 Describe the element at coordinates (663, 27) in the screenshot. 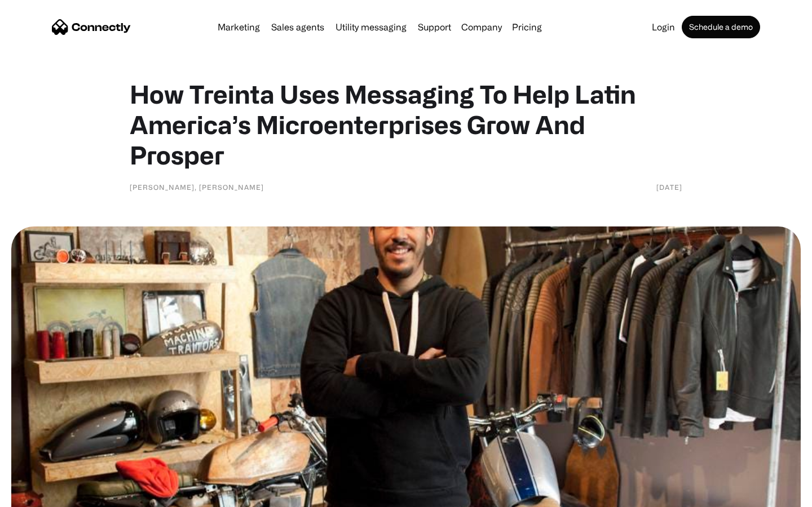

I see `a: Login` at that location.